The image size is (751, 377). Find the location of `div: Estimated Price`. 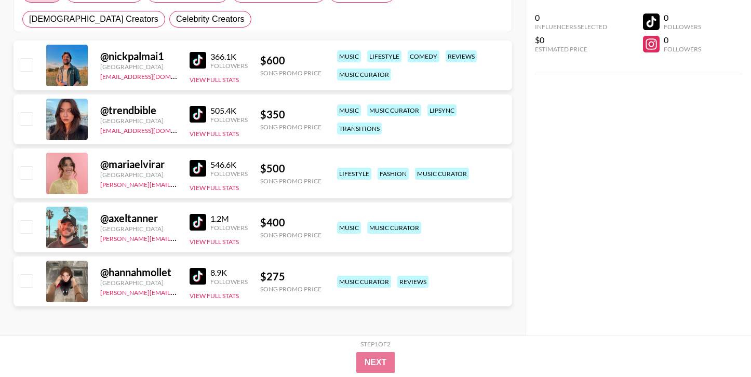

div: Estimated Price is located at coordinates (571, 49).